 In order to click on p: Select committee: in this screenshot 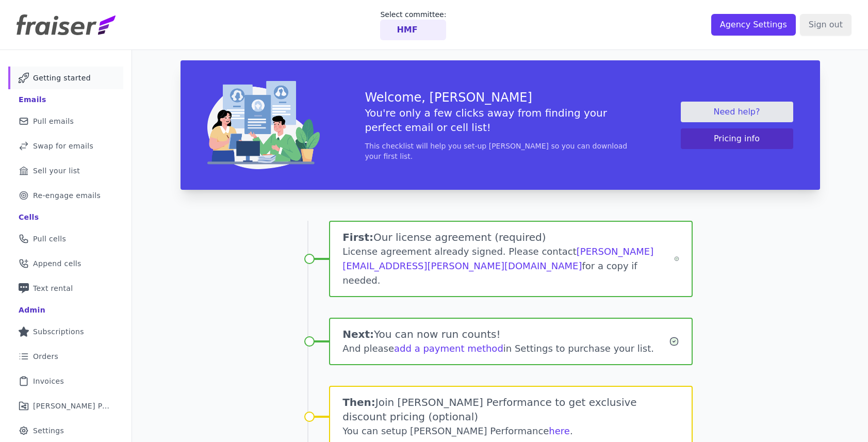, I will do `click(413, 15)`.